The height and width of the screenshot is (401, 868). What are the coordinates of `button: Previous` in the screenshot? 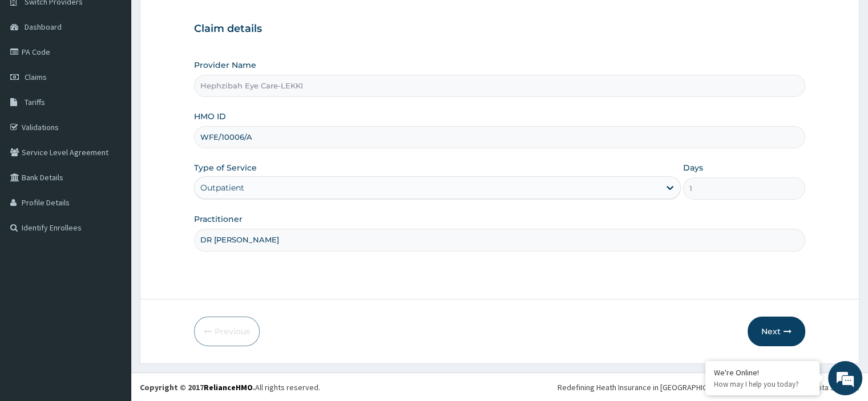 It's located at (226, 331).